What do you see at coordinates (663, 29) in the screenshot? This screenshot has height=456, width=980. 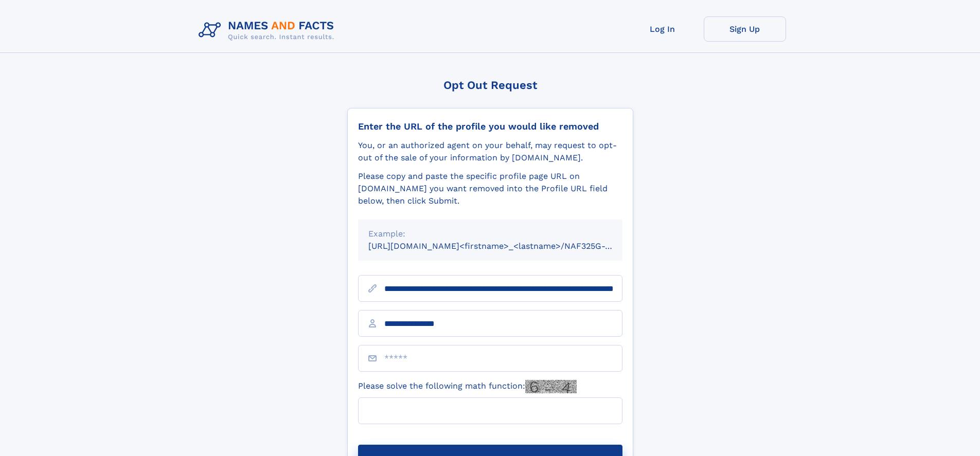 I see `a: Log In` at bounding box center [663, 29].